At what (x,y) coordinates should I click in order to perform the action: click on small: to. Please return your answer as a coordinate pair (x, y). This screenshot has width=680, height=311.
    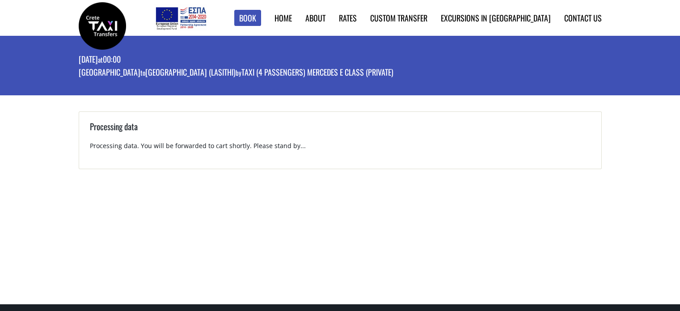
    Looking at the image, I should click on (143, 72).